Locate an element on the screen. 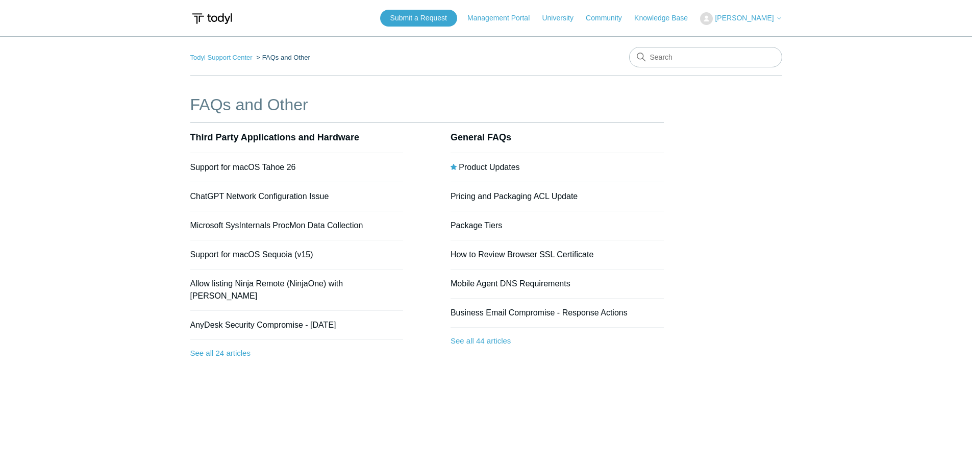 The width and height of the screenshot is (972, 465). img: Todyl Support Center Help Center home page is located at coordinates (212, 18).